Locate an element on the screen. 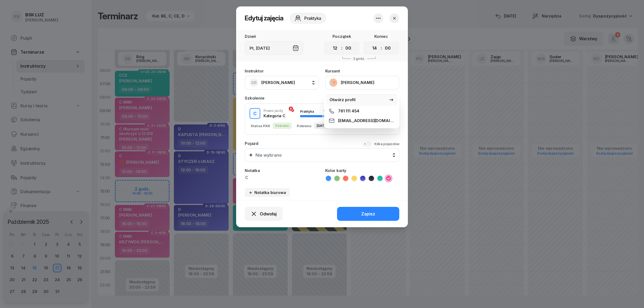 This screenshot has width=644, height=308. button: Nie wybrano is located at coordinates (322, 155).